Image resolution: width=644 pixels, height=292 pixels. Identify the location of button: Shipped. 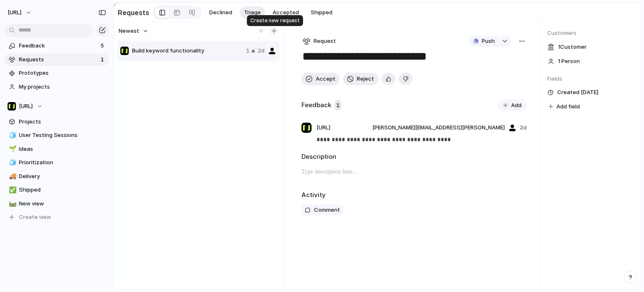
(322, 12).